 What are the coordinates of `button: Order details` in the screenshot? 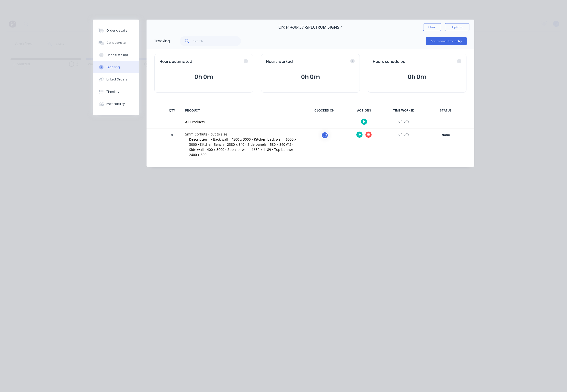 It's located at (116, 31).